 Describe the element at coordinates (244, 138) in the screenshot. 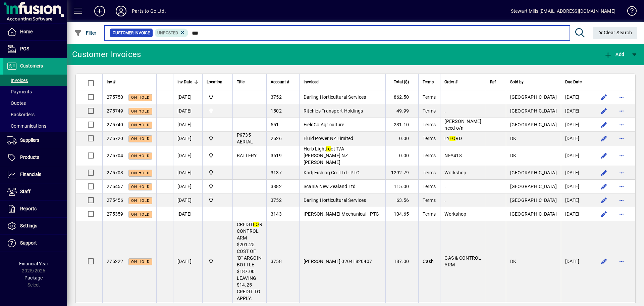

I see `span: P9735 AERIAL` at that location.